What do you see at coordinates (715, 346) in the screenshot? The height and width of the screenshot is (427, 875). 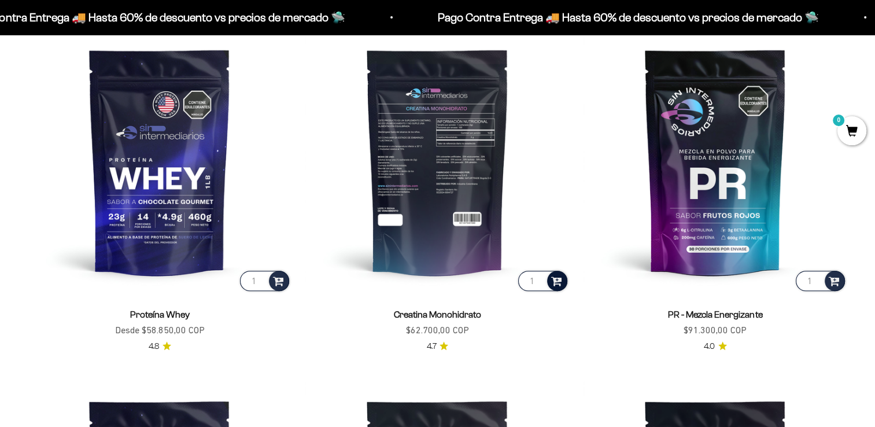 I see `a: 4.04.0 de 5.0 estrellas` at bounding box center [715, 346].